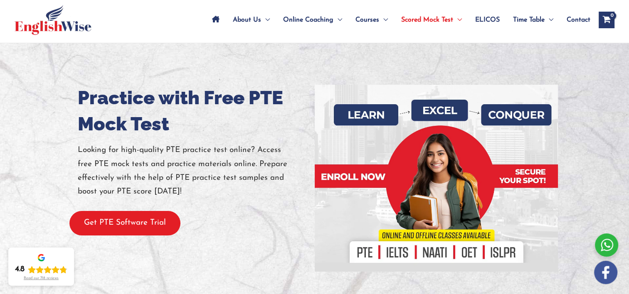 The height and width of the screenshot is (294, 629). I want to click on a: Scored Mock TestMenu Toggle, so click(432, 20).